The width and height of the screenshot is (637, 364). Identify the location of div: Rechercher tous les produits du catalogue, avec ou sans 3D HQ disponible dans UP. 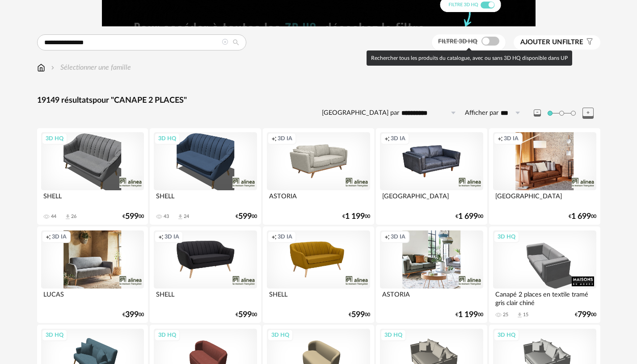
(469, 58).